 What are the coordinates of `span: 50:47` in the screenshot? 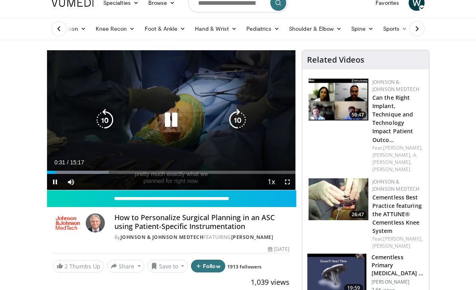 It's located at (357, 115).